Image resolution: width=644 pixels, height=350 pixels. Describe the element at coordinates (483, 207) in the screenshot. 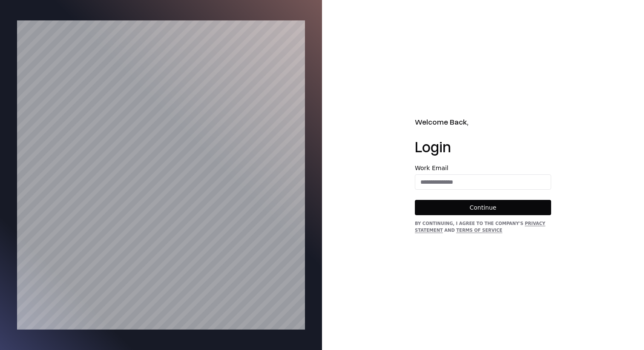

I see `button: Continue` at that location.